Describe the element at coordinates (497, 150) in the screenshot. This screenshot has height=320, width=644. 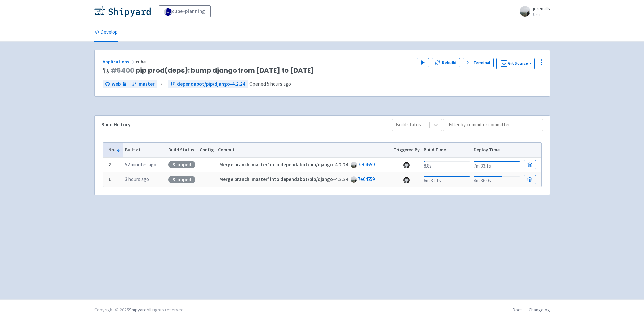
I see `th: Deploy Time` at that location.